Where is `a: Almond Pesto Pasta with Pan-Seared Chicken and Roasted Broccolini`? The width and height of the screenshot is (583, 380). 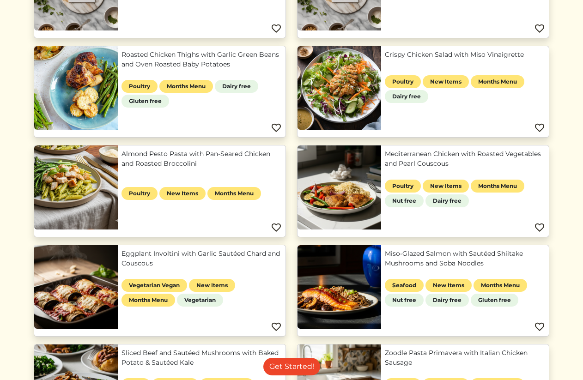
a: Almond Pesto Pasta with Pan-Seared Chicken and Roasted Broccolini is located at coordinates (202, 159).